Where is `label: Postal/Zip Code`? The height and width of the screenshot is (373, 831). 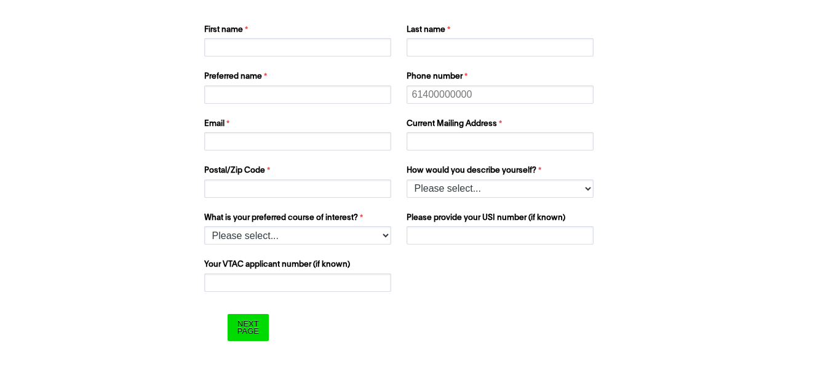 label: Postal/Zip Code is located at coordinates (299, 172).